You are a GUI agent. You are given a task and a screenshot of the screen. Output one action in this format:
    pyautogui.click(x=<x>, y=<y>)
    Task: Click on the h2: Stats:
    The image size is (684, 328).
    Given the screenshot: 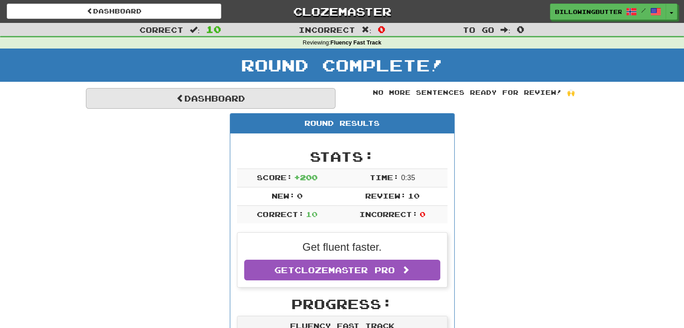 What is the action you would take?
    pyautogui.click(x=342, y=156)
    